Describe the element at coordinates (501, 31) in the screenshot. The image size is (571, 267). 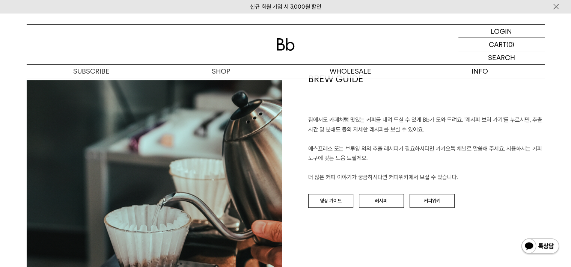
I see `p: LOGIN` at that location.